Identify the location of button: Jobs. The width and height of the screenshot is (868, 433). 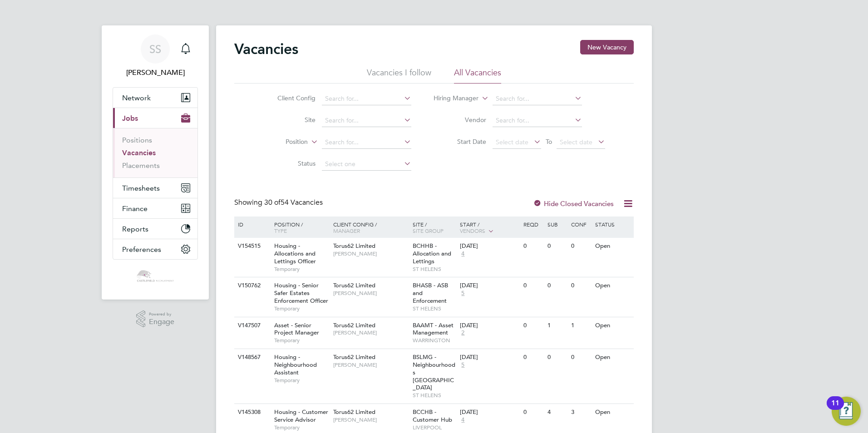
(156, 118).